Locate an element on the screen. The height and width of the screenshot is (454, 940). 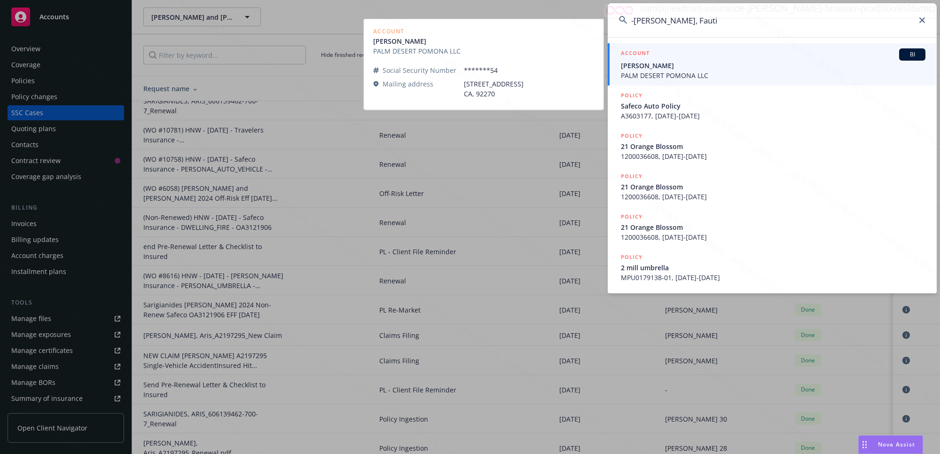
span: 2 mill umbrella is located at coordinates (773, 268).